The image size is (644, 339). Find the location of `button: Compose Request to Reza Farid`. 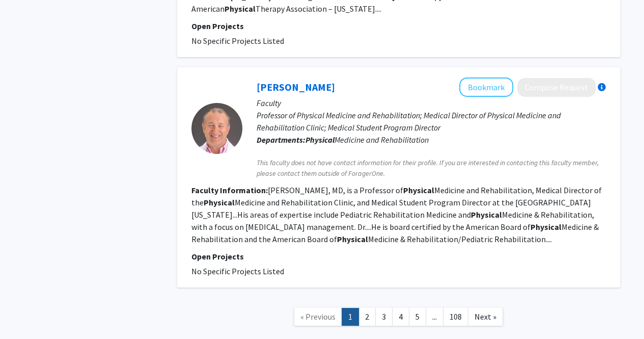

button: Compose Request to Reza Farid is located at coordinates (557, 87).